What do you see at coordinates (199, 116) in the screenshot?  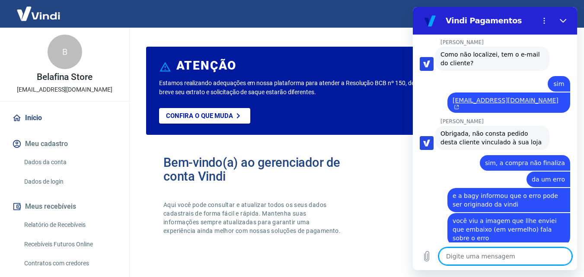 I see `p: Confira o que muda` at bounding box center [199, 116].